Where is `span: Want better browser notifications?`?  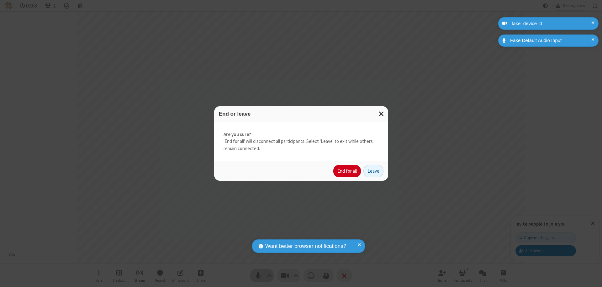 span: Want better browser notifications? is located at coordinates (306, 247).